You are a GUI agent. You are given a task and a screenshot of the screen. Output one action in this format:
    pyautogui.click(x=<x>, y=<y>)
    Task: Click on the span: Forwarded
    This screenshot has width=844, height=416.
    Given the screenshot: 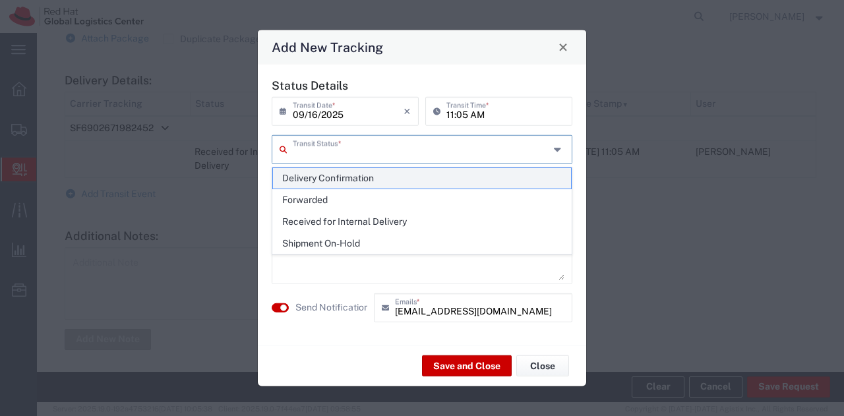 What is the action you would take?
    pyautogui.click(x=422, y=200)
    